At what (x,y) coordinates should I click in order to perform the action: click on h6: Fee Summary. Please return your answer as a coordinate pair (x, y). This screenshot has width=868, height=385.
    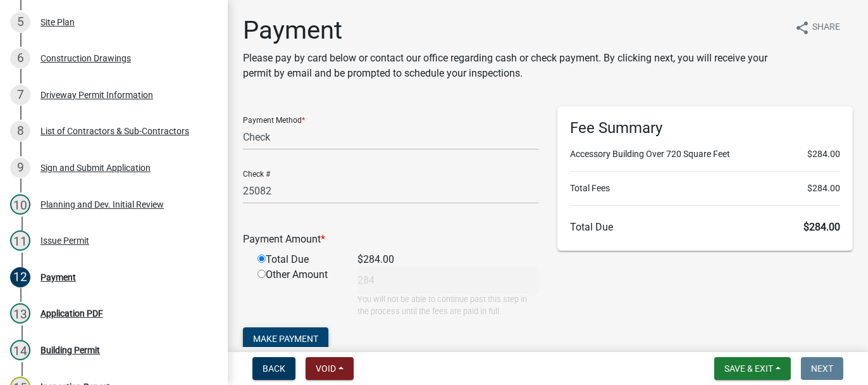
    Looking at the image, I should click on (705, 127).